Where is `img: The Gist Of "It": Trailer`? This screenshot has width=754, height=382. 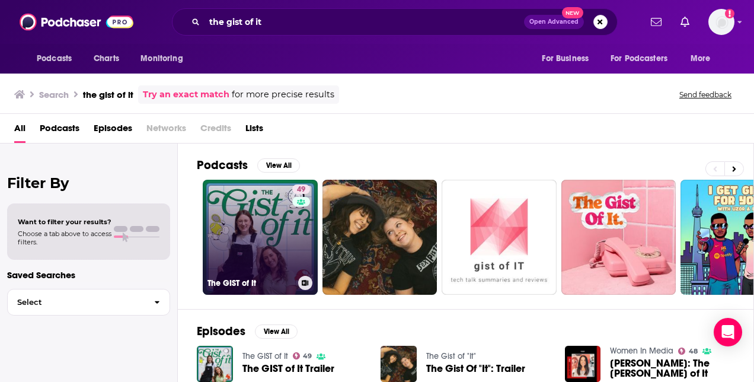
img: The Gist Of "It": Trailer is located at coordinates (398, 363).